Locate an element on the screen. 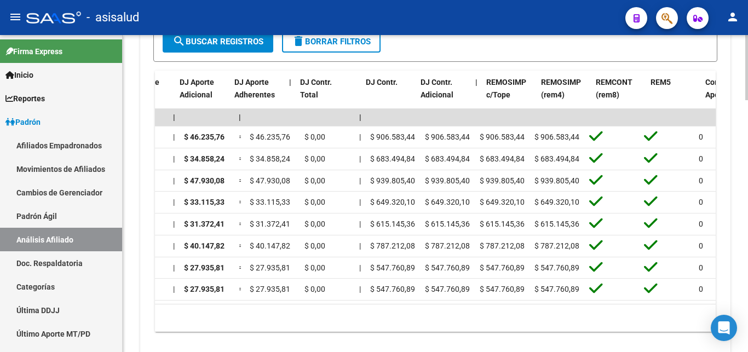  datatable-header-cell: DJ Aporte Adherentes is located at coordinates (257, 95).